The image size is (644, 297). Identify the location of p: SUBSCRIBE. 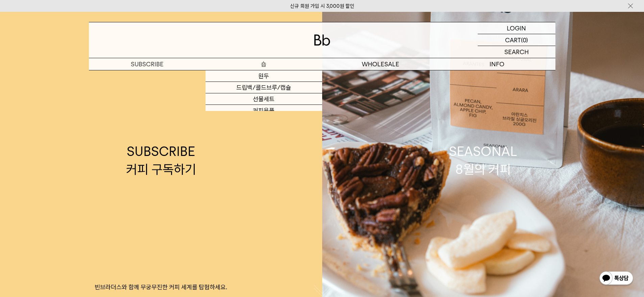
(147, 64).